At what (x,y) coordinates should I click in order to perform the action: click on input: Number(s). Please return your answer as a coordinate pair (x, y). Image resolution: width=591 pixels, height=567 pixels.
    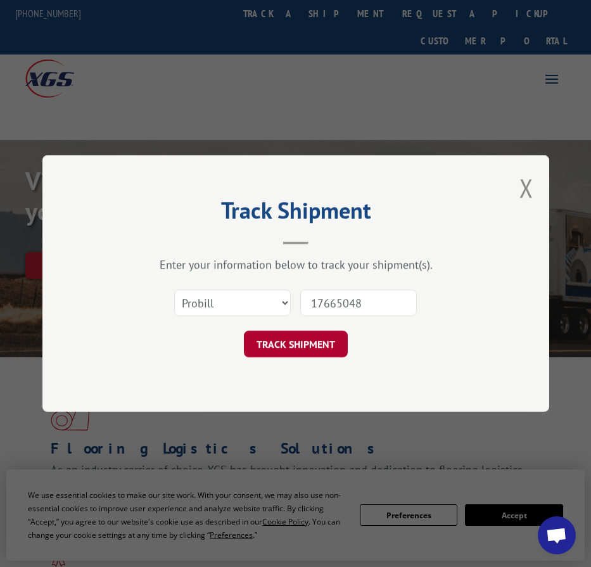
    Looking at the image, I should click on (359, 303).